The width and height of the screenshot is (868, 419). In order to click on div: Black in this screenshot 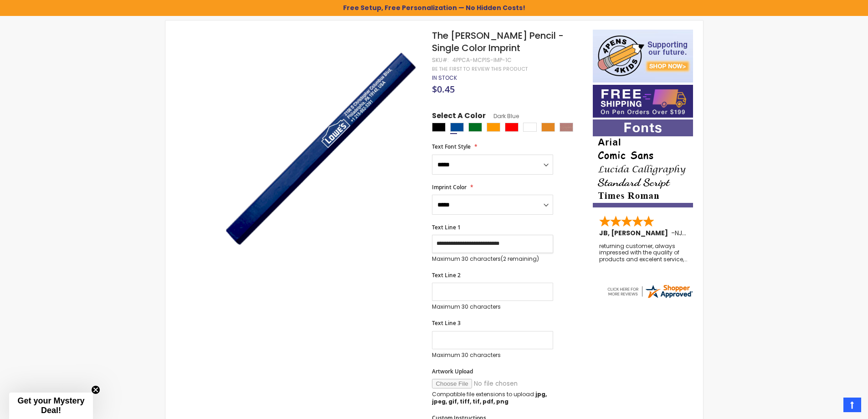, I will do `click(439, 127)`.